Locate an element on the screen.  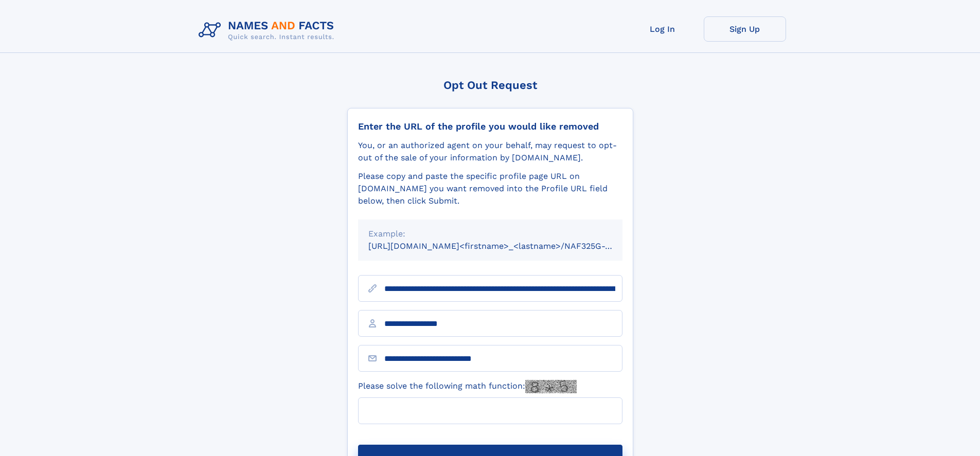
div: Enter the URL of the profile you would like removed is located at coordinates (491, 127).